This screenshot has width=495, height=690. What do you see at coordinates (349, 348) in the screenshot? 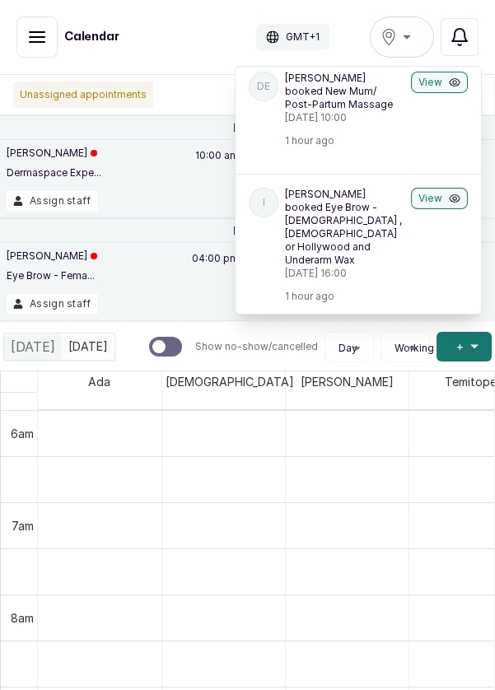
I see `button: Day` at bounding box center [349, 348].